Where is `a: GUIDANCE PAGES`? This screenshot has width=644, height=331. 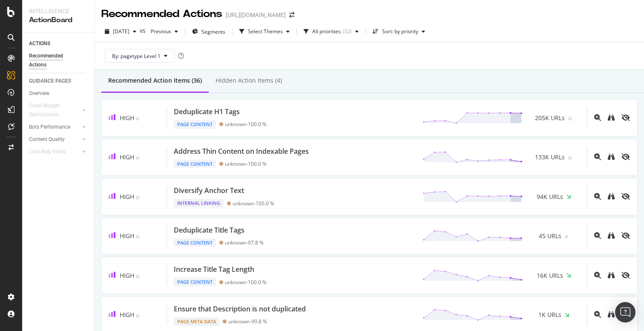 a: GUIDANCE PAGES is located at coordinates (58, 81).